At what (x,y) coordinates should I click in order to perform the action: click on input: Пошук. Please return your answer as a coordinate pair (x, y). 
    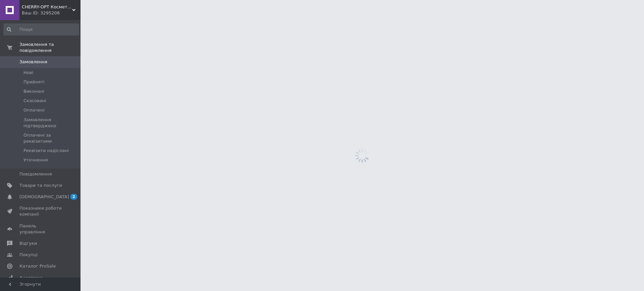
    Looking at the image, I should click on (41, 30).